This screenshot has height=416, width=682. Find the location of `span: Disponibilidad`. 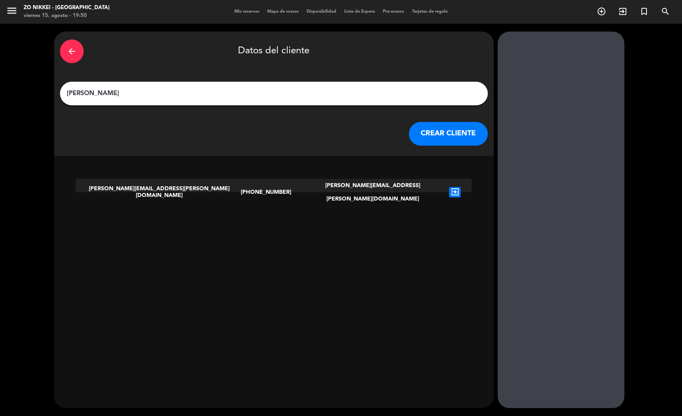

span: Disponibilidad is located at coordinates (321, 11).